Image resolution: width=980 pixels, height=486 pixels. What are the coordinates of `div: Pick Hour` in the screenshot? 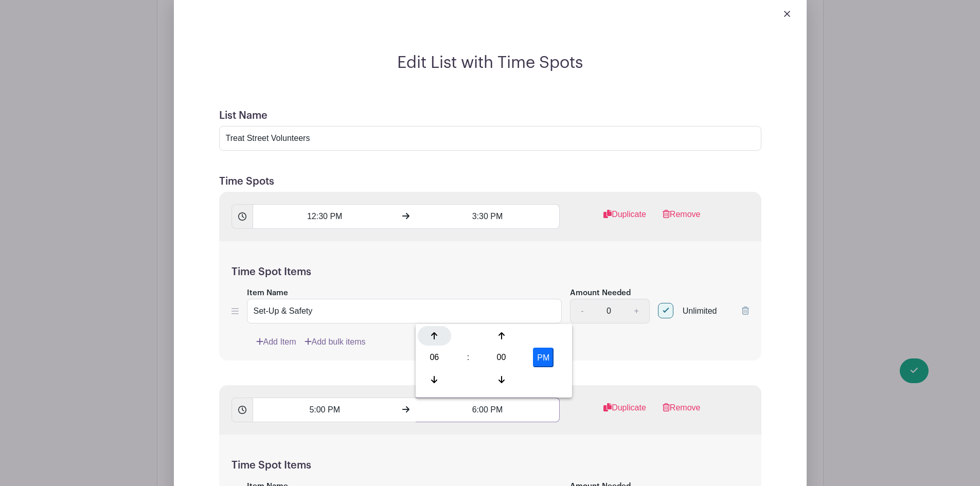 It's located at (434, 358).